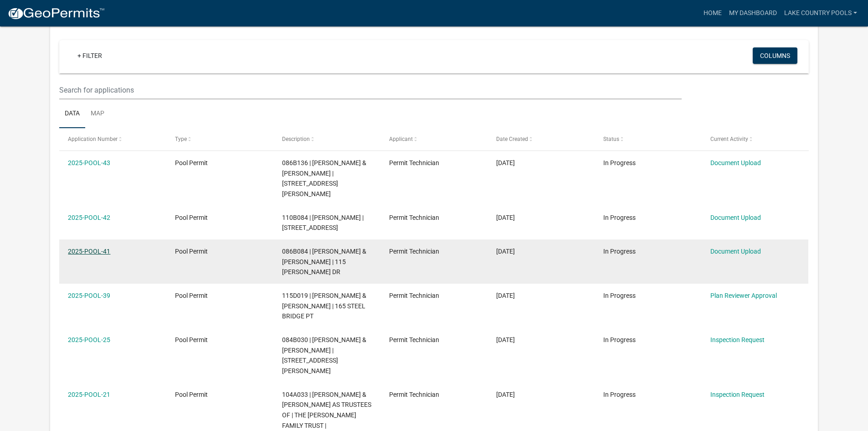 The height and width of the screenshot is (431, 868). What do you see at coordinates (324, 178) in the screenshot?
I see `span: 086B136 | SCHOEN RANDY & ELIZABETH | 129 SINCLAIR DR` at bounding box center [324, 178].